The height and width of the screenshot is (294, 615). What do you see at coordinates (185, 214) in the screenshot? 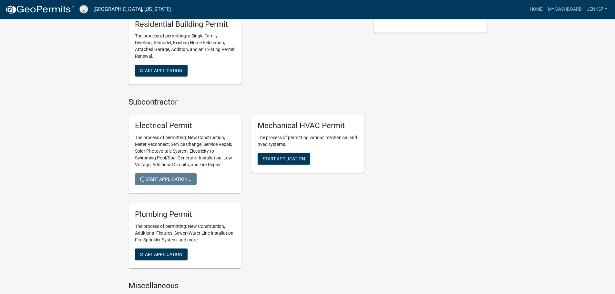
I see `h5: Plumbing Permit` at bounding box center [185, 214].